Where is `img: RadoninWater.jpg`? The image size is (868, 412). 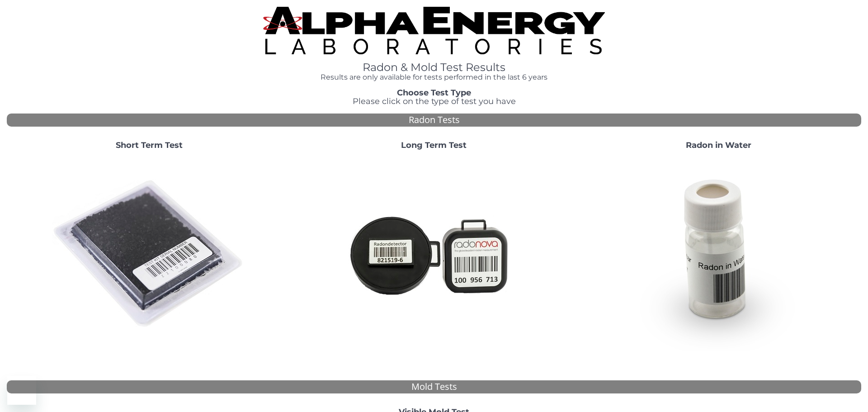
img: RadoninWater.jpg is located at coordinates (719, 254).